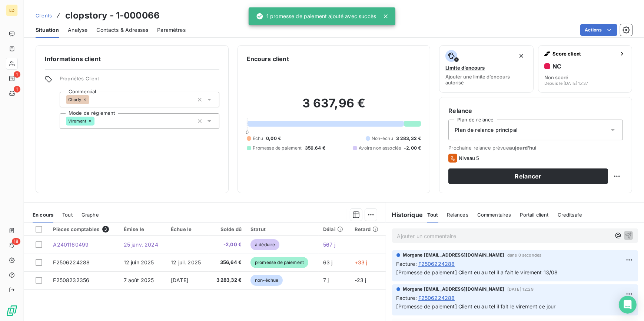  Describe the element at coordinates (469, 158) in the screenshot. I see `span: Niveau 5` at that location.